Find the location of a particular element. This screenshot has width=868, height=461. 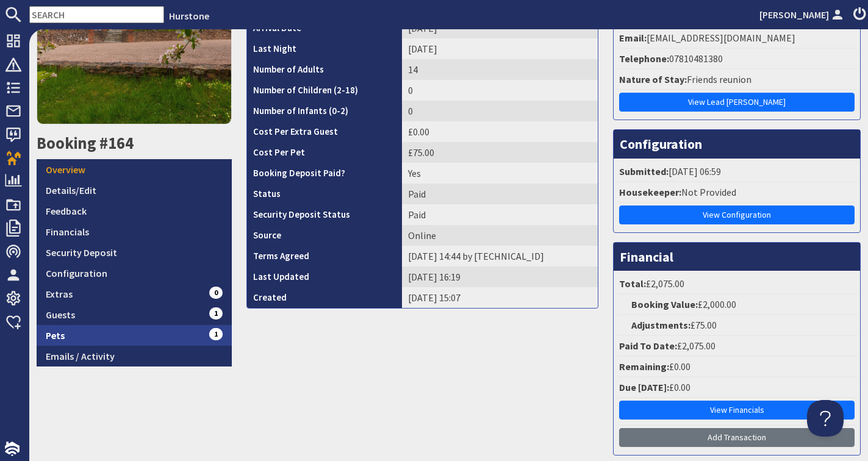

th: Created is located at coordinates (325, 298).